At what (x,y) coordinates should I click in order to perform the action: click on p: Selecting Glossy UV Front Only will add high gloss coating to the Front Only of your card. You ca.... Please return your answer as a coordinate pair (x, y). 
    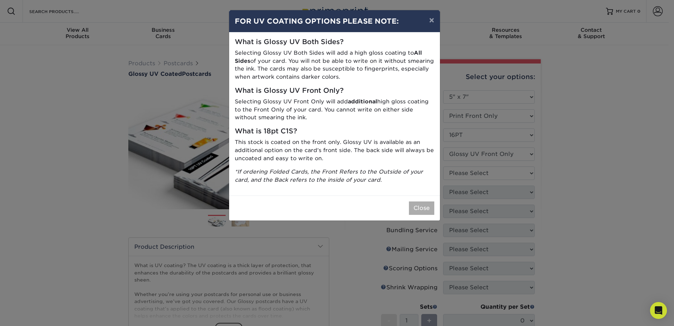
    Looking at the image, I should click on (335, 110).